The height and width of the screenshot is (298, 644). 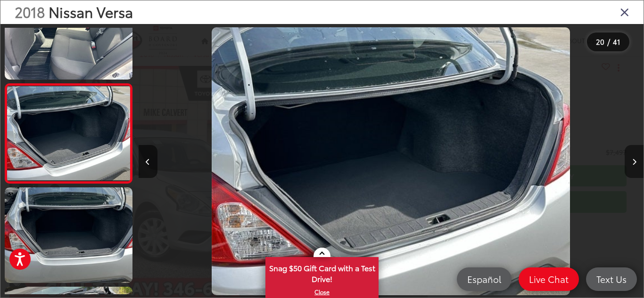 I want to click on button: Previous image, so click(x=148, y=162).